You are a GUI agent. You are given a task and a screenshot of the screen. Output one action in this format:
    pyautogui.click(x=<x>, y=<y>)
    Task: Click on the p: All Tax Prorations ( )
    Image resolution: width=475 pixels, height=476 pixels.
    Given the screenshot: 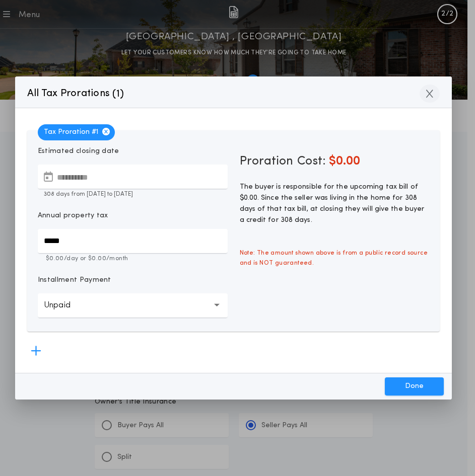 What is the action you would take?
    pyautogui.click(x=75, y=93)
    